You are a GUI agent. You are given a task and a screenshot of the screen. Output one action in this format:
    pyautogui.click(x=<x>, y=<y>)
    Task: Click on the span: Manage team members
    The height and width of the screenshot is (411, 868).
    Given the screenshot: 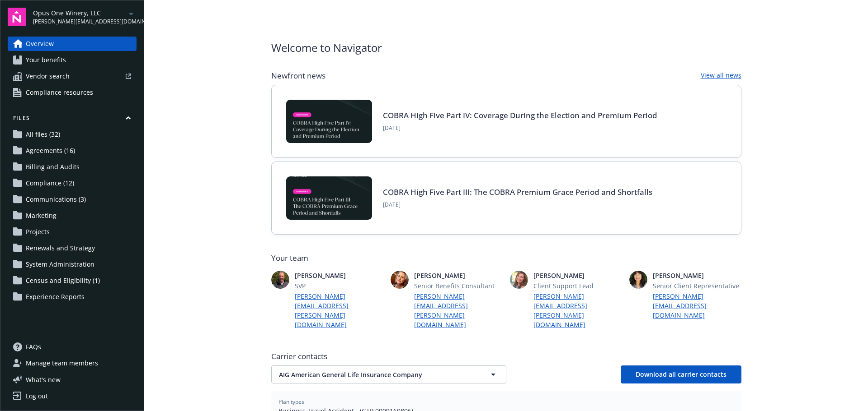 What is the action you would take?
    pyautogui.click(x=62, y=364)
    